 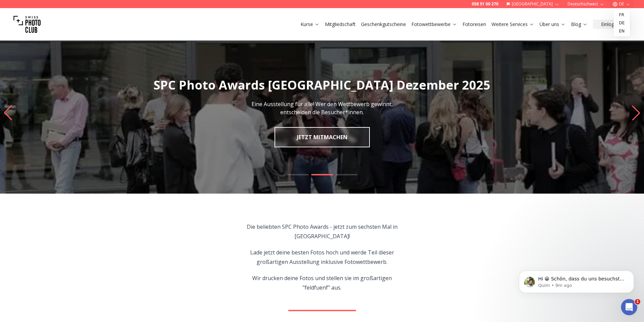 I want to click on p: Lade jetzt deine besten Fotos hoch und werde Teil dieser großartigen Ausstellung inklusive Fotowe..., so click(x=322, y=257).